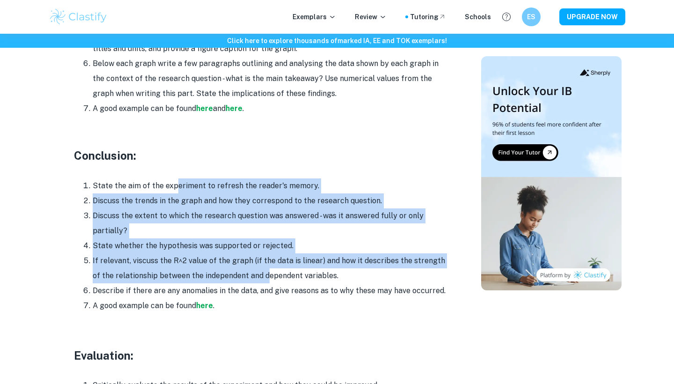 Image resolution: width=674 pixels, height=384 pixels. I want to click on button: ES, so click(531, 17).